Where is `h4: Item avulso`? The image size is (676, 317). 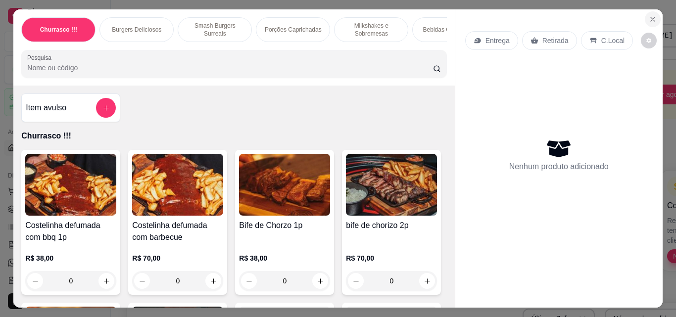 h4: Item avulso is located at coordinates (46, 108).